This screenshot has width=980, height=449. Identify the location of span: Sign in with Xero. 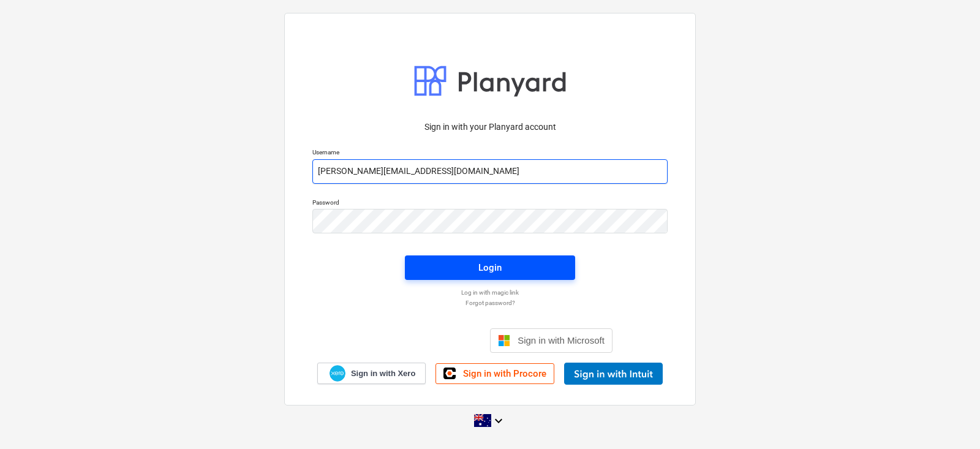
(383, 374).